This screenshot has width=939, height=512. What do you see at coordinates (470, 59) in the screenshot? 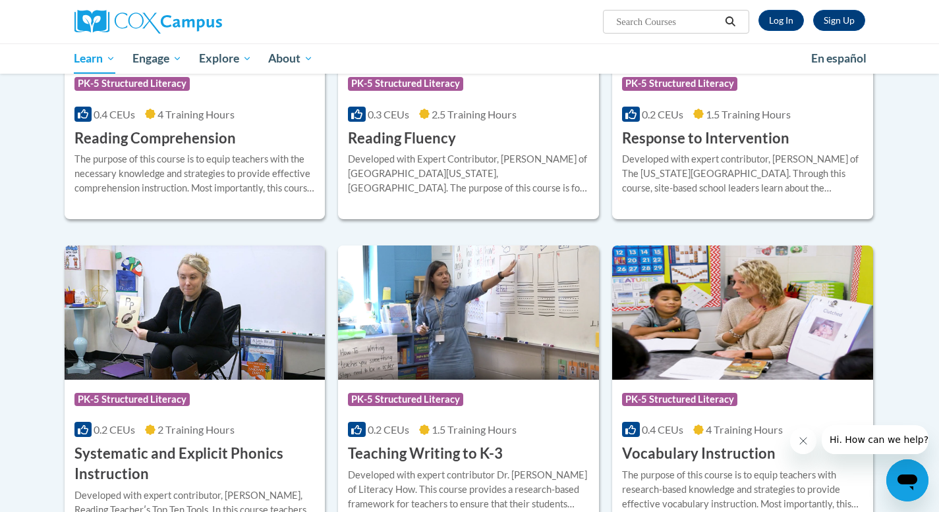
I see `div: Main menu` at bounding box center [470, 59].